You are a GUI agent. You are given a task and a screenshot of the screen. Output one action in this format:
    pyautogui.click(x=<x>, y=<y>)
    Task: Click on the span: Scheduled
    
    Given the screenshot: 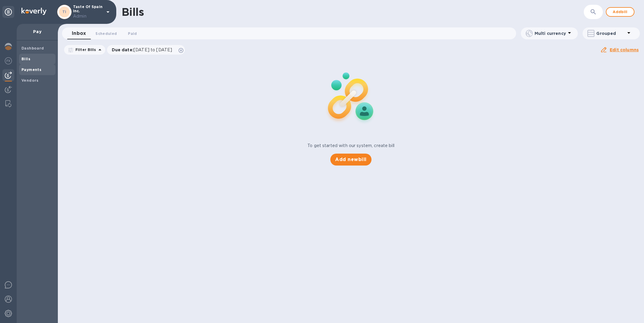 What is the action you would take?
    pyautogui.click(x=106, y=33)
    